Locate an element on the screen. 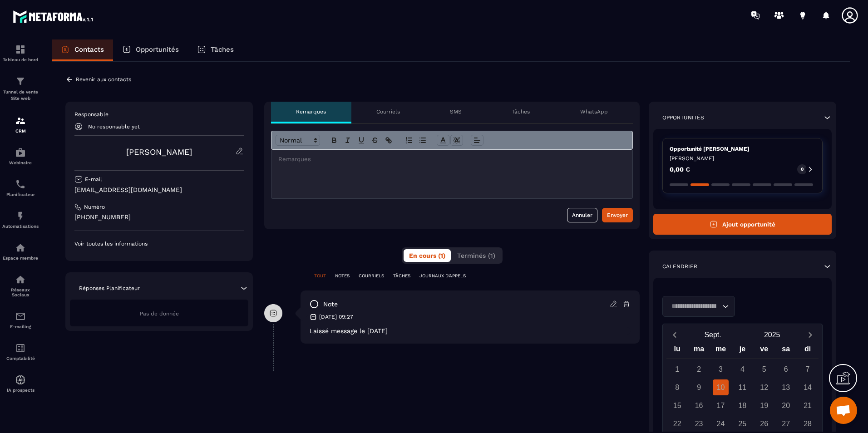 Image resolution: width=868 pixels, height=433 pixels. div: lu is located at coordinates (677, 350).